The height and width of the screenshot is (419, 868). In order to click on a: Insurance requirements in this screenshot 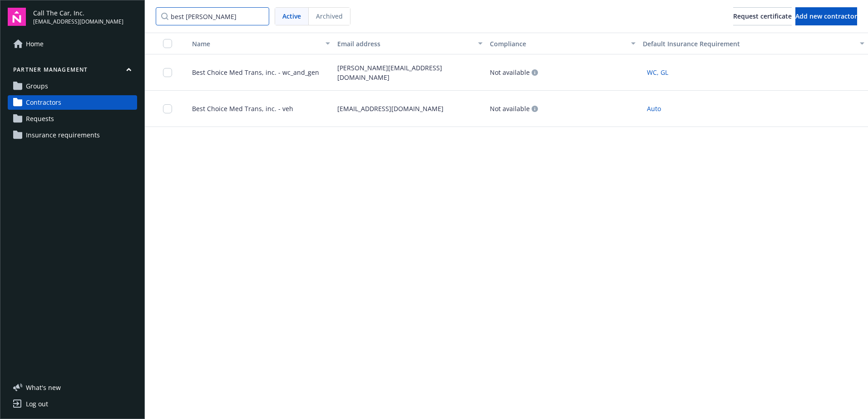, I will do `click(72, 135)`.